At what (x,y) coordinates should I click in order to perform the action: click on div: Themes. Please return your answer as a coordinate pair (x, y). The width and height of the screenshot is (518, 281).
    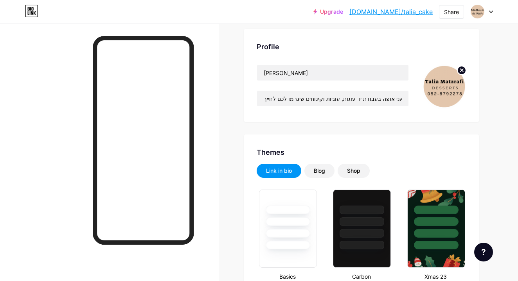
    Looking at the image, I should click on (362, 152).